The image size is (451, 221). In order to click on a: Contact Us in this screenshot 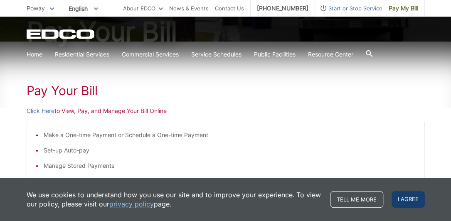, I will do `click(229, 8)`.